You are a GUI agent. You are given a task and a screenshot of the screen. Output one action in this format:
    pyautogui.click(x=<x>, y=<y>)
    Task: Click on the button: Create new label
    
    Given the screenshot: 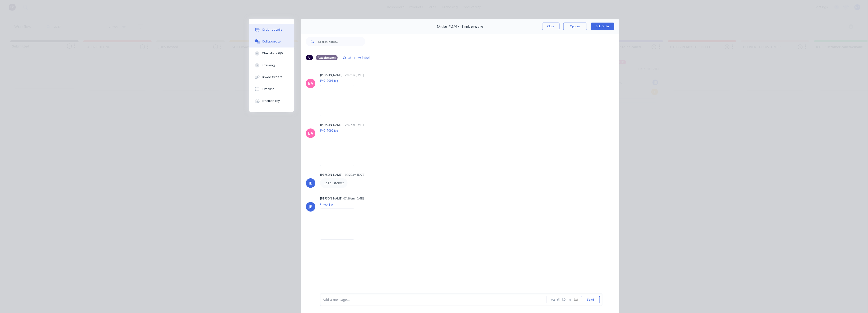 What is the action you would take?
    pyautogui.click(x=356, y=57)
    